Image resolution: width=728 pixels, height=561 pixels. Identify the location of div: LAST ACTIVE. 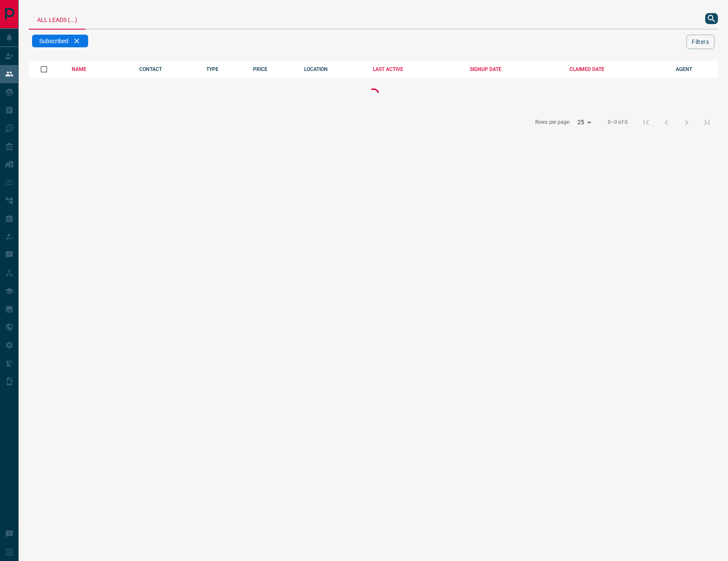
(415, 70).